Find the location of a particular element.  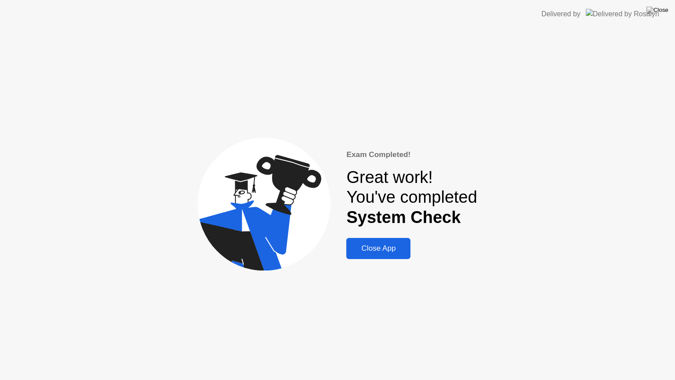

img: Close is located at coordinates (658, 10).